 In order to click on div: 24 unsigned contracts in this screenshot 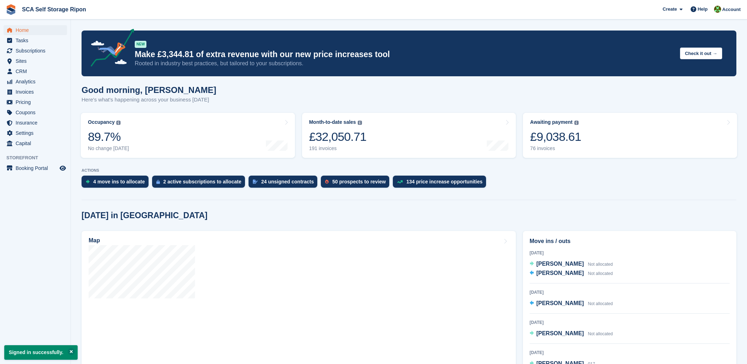, I will do `click(288, 182)`.